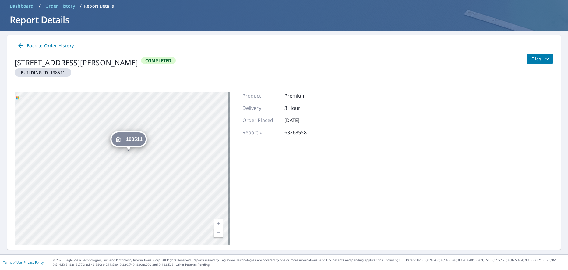 This screenshot has height=270, width=568. I want to click on a: Back to Order History, so click(45, 46).